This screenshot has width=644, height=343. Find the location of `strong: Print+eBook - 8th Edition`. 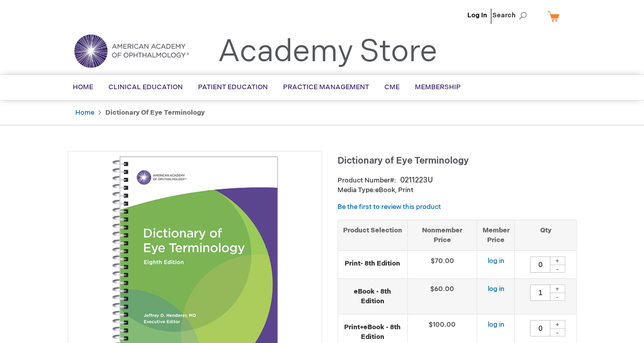

strong: Print+eBook - 8th Edition is located at coordinates (373, 332).